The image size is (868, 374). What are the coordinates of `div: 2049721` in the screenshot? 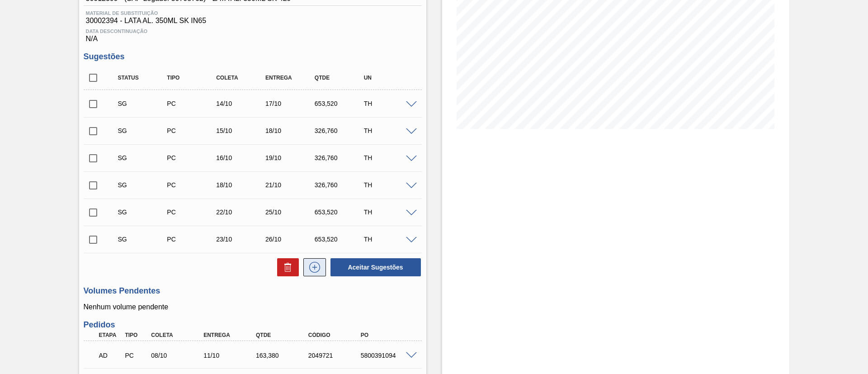 It's located at (336, 356).